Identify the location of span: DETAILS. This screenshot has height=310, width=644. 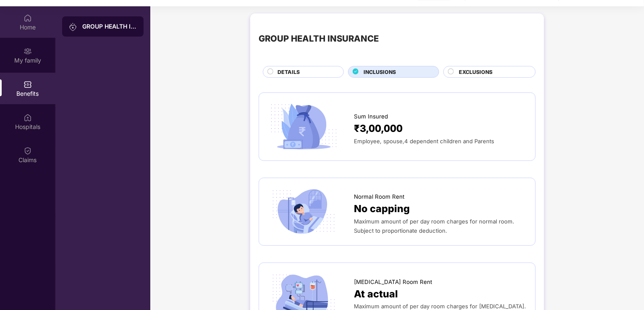
(288, 72).